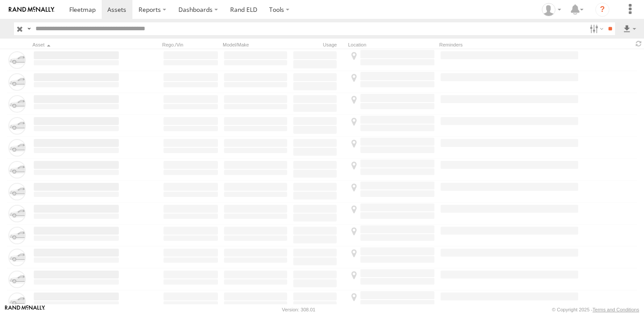 Image resolution: width=644 pixels, height=314 pixels. Describe the element at coordinates (255, 45) in the screenshot. I see `div: Model/Make` at that location.